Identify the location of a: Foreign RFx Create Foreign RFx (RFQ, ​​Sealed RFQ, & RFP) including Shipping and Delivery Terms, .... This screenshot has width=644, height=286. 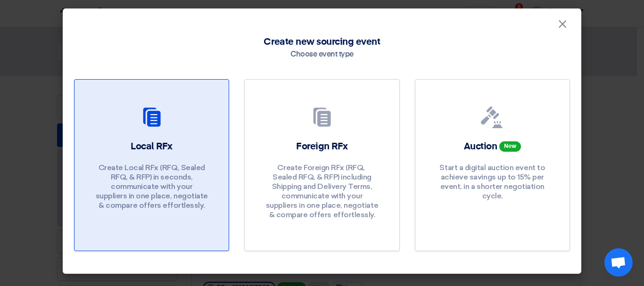
(321, 165).